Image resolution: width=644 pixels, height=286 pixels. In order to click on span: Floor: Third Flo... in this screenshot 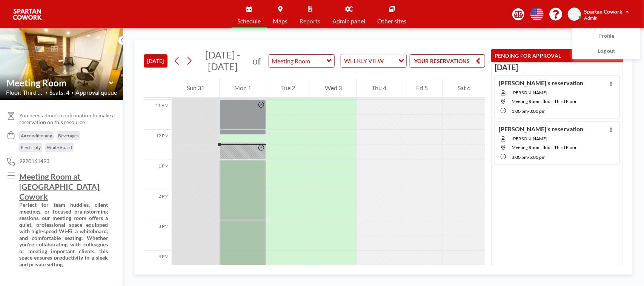, I will do `click(24, 92)`.